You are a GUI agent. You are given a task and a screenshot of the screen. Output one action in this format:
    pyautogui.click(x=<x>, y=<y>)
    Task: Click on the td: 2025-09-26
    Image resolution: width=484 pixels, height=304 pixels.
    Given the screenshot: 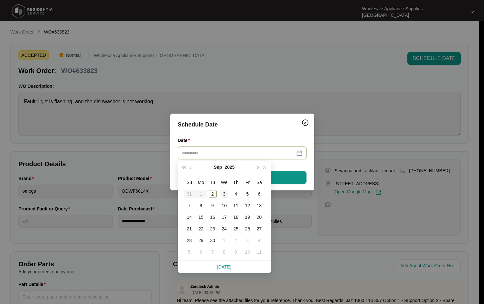 What is the action you would take?
    pyautogui.click(x=248, y=229)
    